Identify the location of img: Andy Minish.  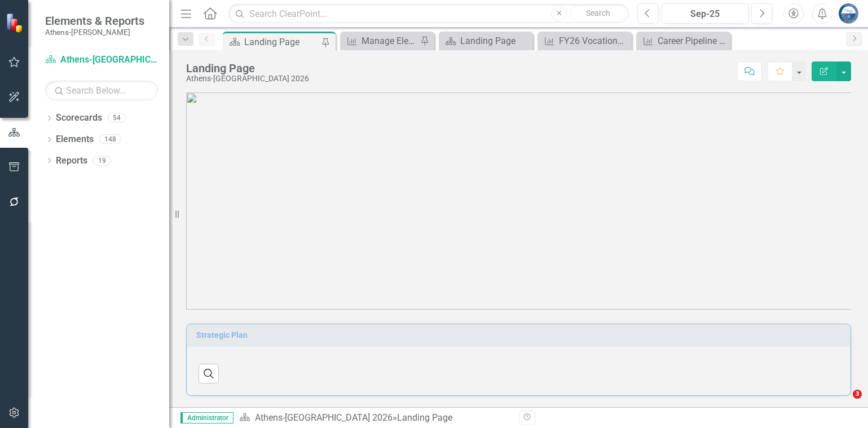
(849, 14).